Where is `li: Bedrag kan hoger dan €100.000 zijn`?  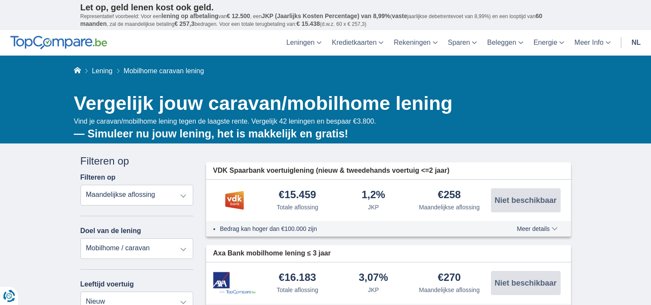
li: Bedrag kan hoger dan €100.000 zijn is located at coordinates (352, 228).